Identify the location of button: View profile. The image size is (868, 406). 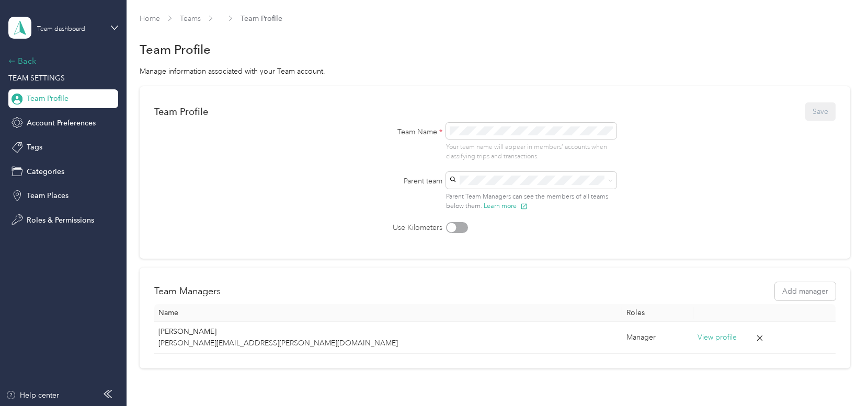
(717, 338).